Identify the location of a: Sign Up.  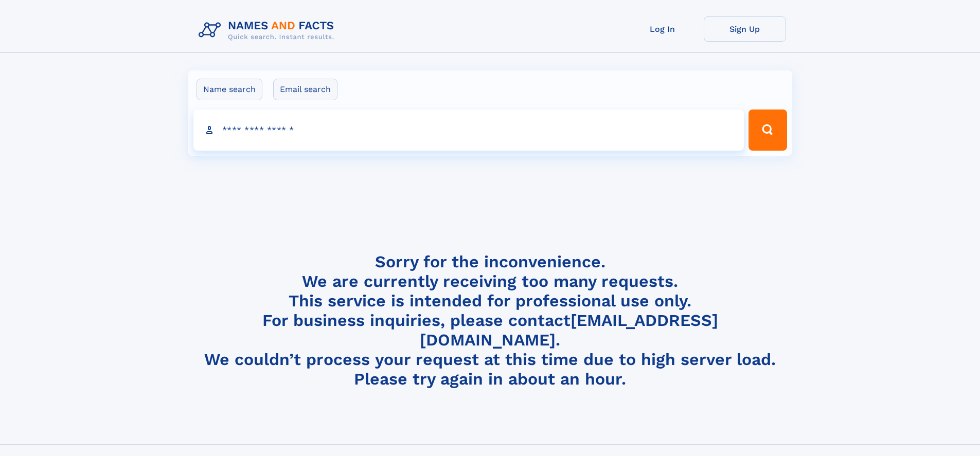
(745, 29).